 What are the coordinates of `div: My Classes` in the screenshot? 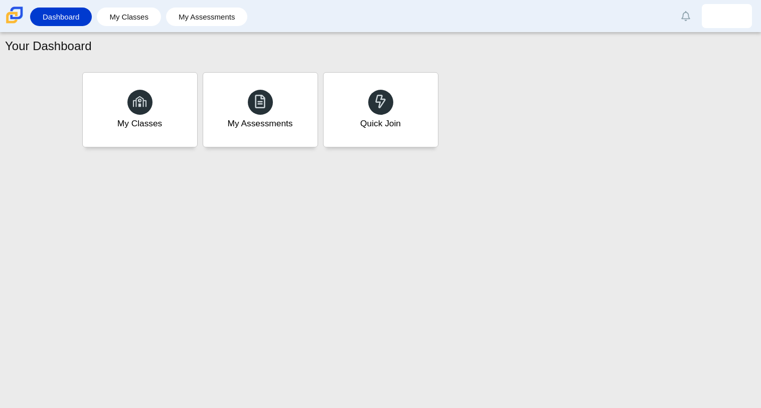 It's located at (140, 123).